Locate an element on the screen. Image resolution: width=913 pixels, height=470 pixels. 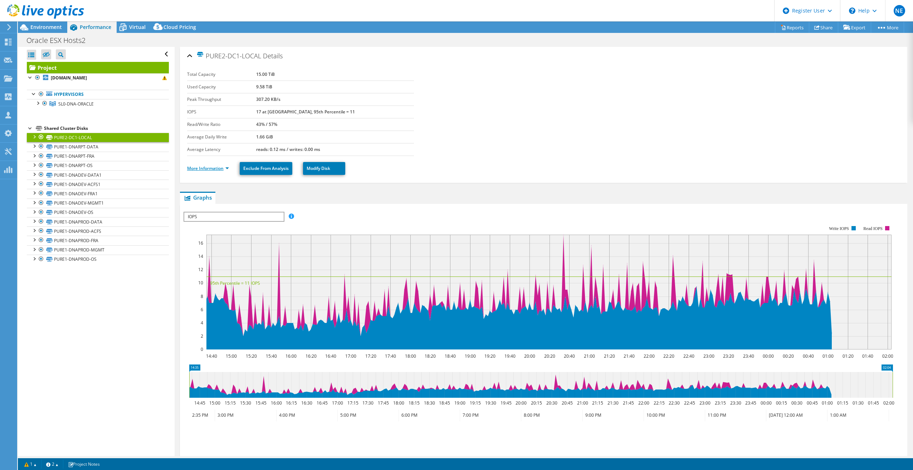
text: 18:20 is located at coordinates (430, 356).